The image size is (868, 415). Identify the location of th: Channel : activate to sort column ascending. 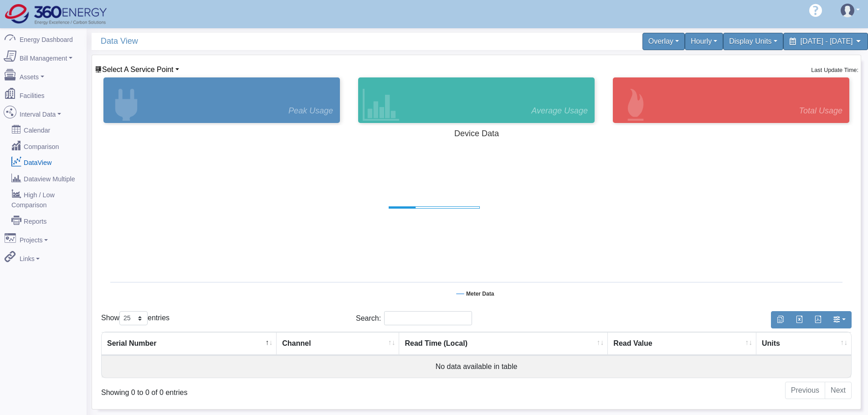
(337, 344).